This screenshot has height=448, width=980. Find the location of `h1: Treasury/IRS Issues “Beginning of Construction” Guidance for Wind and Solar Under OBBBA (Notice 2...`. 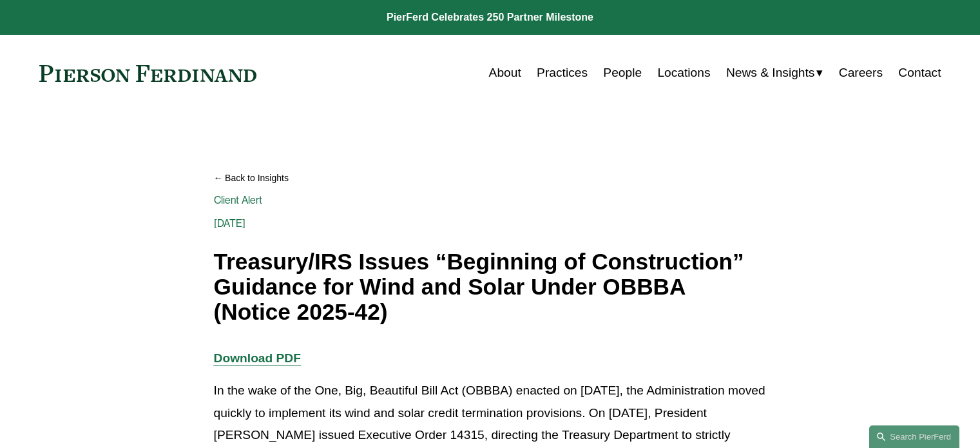

h1: Treasury/IRS Issues “Beginning of Construction” Guidance for Wind and Solar Under OBBBA (Notice 2... is located at coordinates (490, 287).